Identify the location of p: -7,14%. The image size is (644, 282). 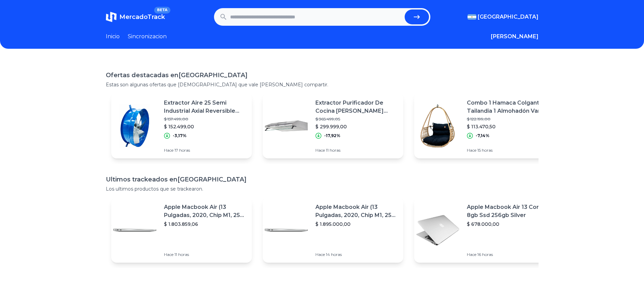
(483, 136).